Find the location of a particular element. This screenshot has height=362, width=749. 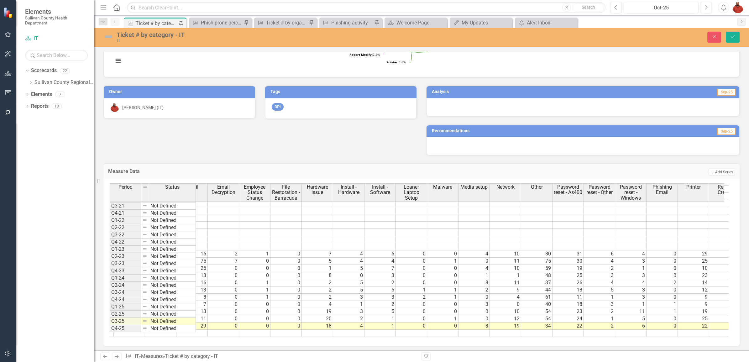

div: Welcome Page is located at coordinates (421, 23).